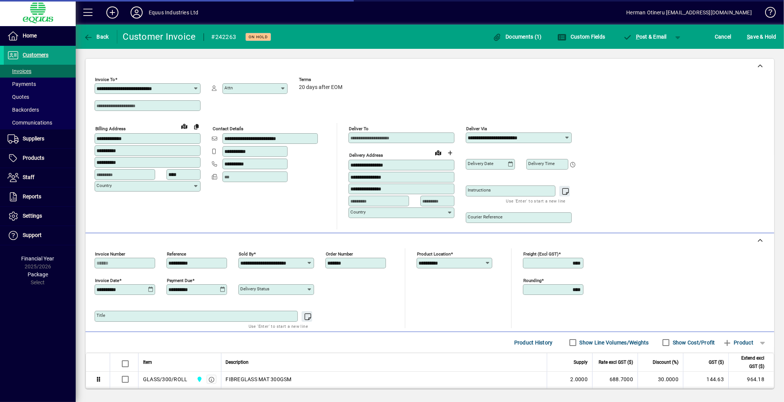 The image size is (784, 402). Describe the element at coordinates (738, 343) in the screenshot. I see `span: Product` at that location.